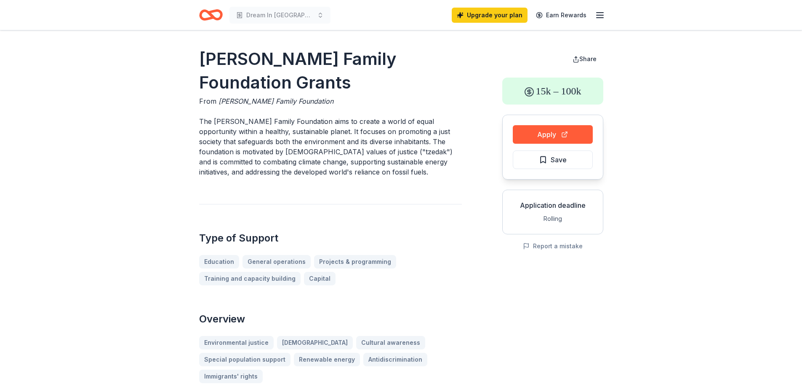  What do you see at coordinates (320, 278) in the screenshot?
I see `a: Capital` at bounding box center [320, 278].